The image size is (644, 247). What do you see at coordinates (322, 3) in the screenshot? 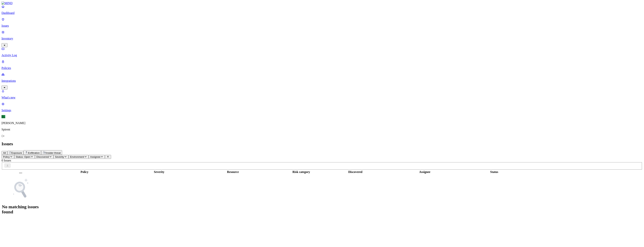
I see `a: MIND` at bounding box center [322, 3].